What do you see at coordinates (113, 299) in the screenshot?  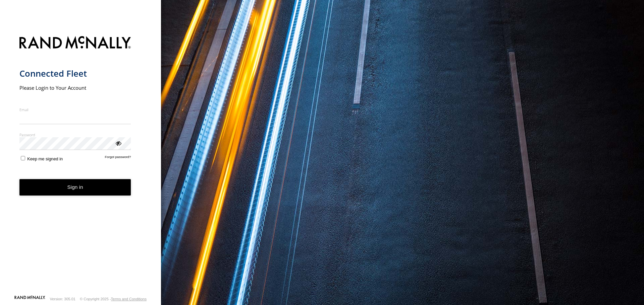 I see `div: © Copyright 2025 -` at bounding box center [113, 299].